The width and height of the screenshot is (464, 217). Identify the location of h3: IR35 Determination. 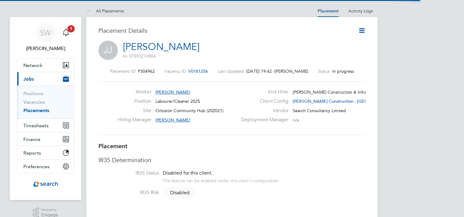
(232, 160).